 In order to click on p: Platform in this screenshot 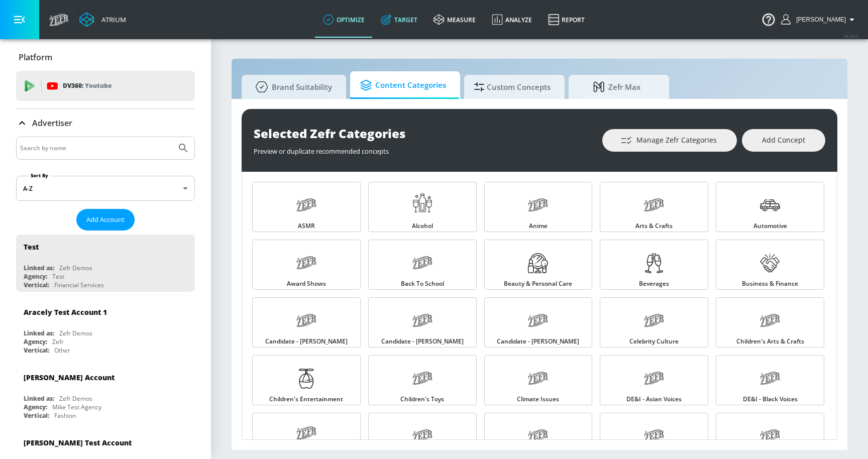, I will do `click(35, 57)`.